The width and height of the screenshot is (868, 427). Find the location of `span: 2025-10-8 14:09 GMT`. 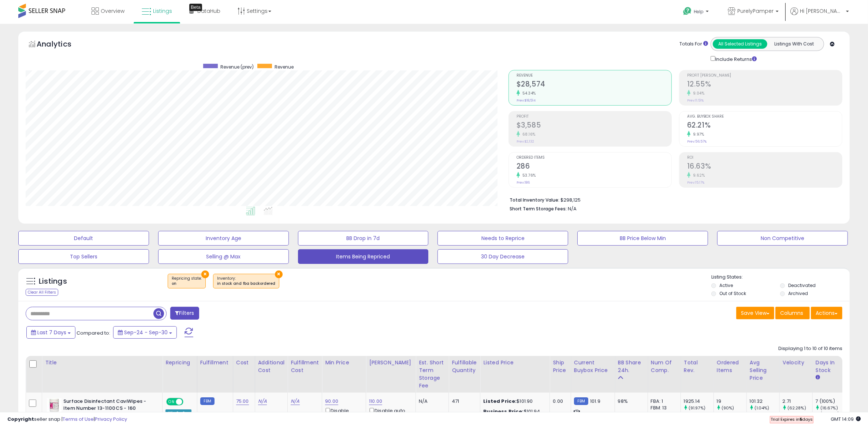

span: 2025-10-8 14:09 GMT is located at coordinates (846, 418).